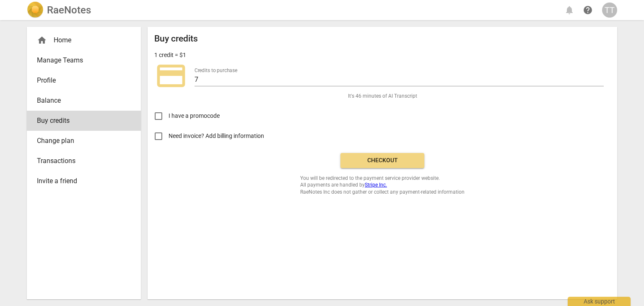 The height and width of the screenshot is (306, 644). I want to click on span: Change plan, so click(81, 141).